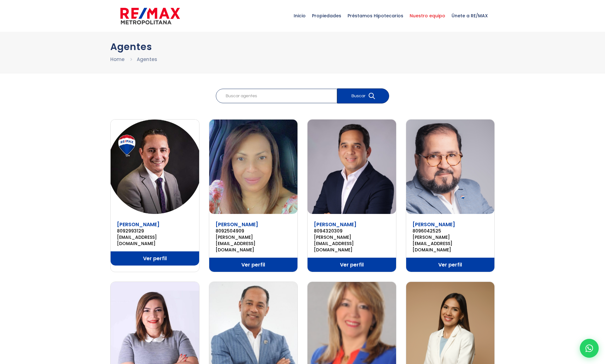 Image resolution: width=605 pixels, height=364 pixels. What do you see at coordinates (299, 16) in the screenshot?
I see `span: Inicio` at bounding box center [299, 16].